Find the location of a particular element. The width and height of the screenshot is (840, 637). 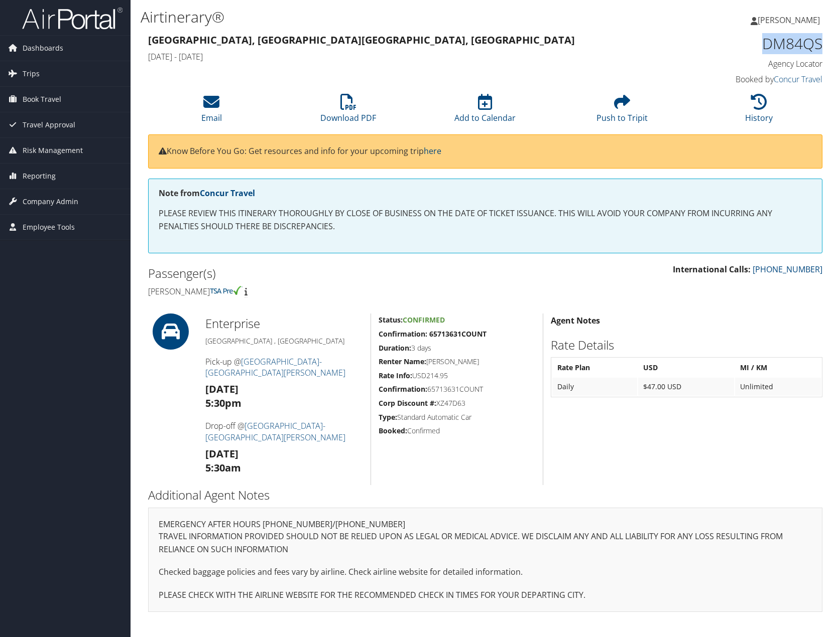

td: $47.00 USD is located at coordinates (686, 387).